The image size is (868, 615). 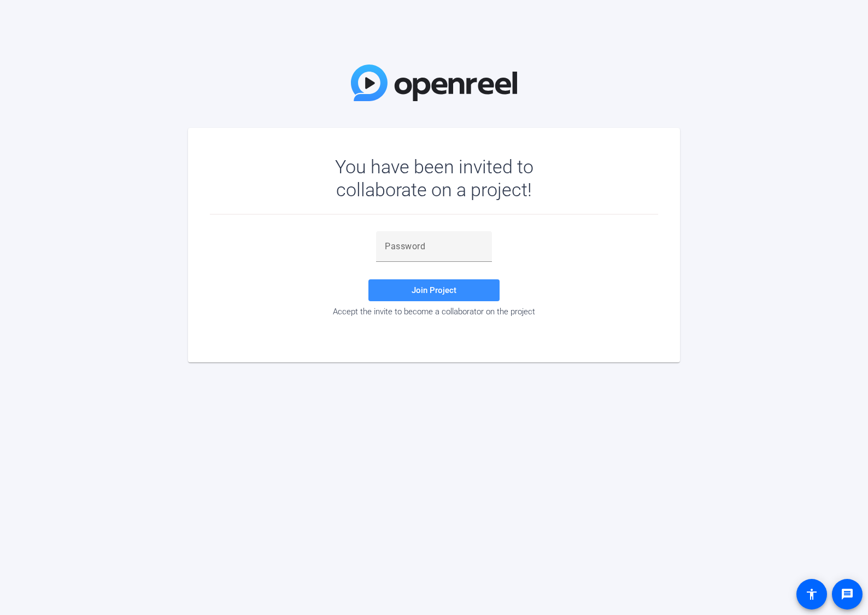 I want to click on button: Join Project, so click(x=434, y=290).